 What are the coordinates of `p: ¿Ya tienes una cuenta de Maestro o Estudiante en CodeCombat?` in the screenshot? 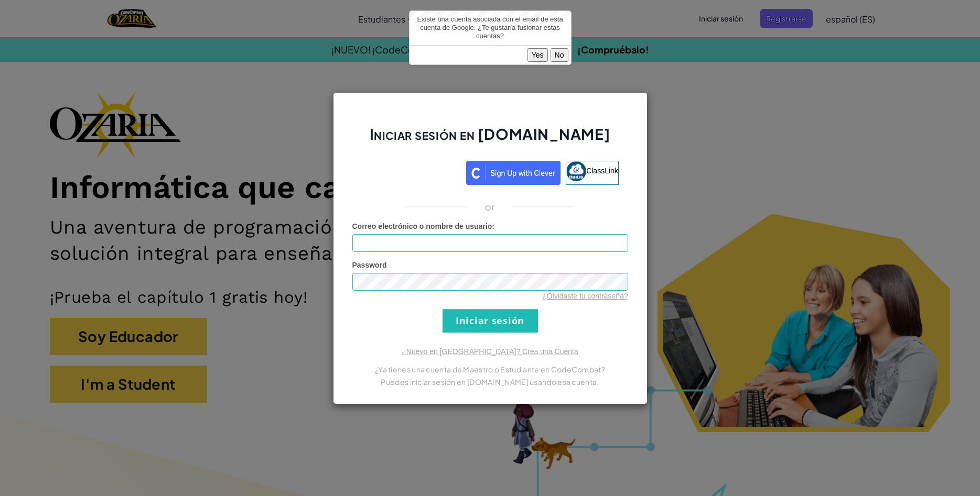 It's located at (490, 369).